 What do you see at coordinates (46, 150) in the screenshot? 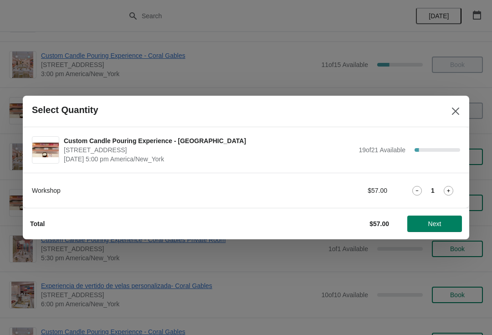
I see `img: Custom Candle Pouring Experience - Fort Lauderdale | 914 East Las Olas Boulevard, Fort Lauderdale...` at bounding box center [46, 150].